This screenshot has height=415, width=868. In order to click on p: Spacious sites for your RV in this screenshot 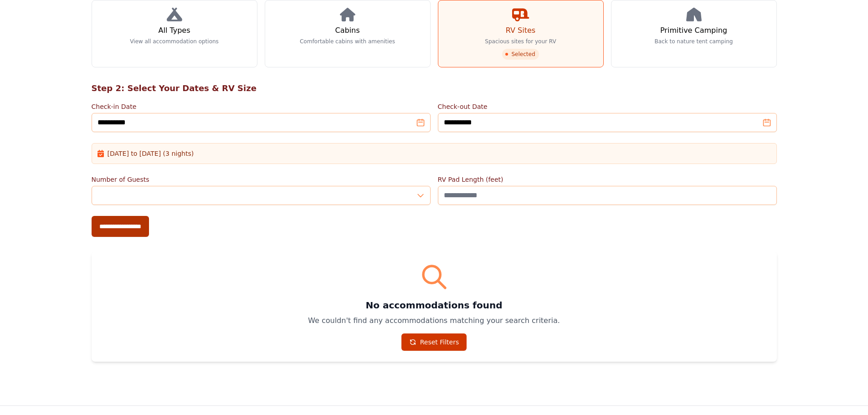, I will do `click(520, 42)`.